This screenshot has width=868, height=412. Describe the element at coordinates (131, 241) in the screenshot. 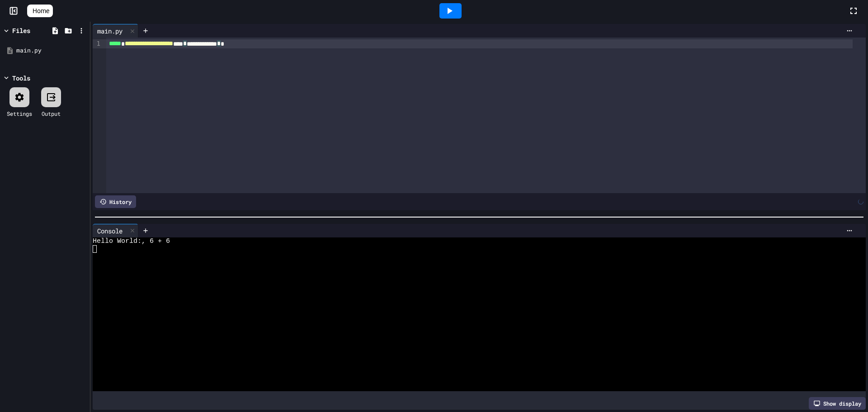

I see `span: Hello World:, 6 + 6` at that location.